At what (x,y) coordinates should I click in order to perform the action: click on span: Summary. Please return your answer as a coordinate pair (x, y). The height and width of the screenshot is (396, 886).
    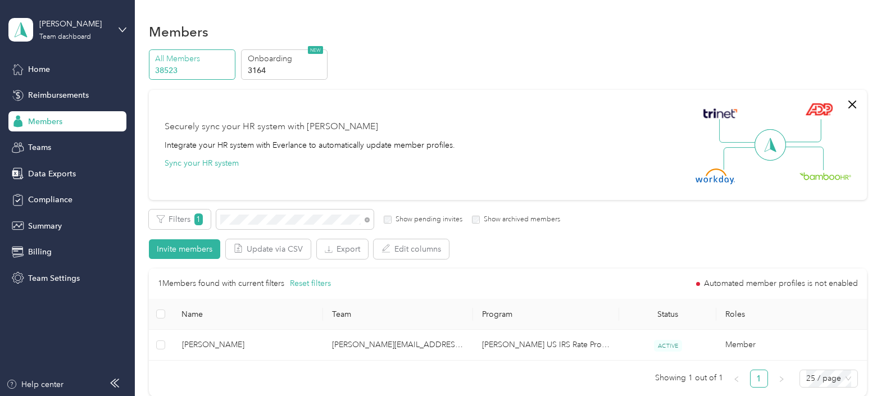
    Looking at the image, I should click on (45, 226).